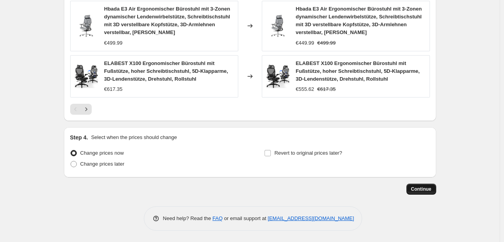 The width and height of the screenshot is (504, 242). Describe the element at coordinates (81, 109) in the screenshot. I see `nav: Pagination` at that location.